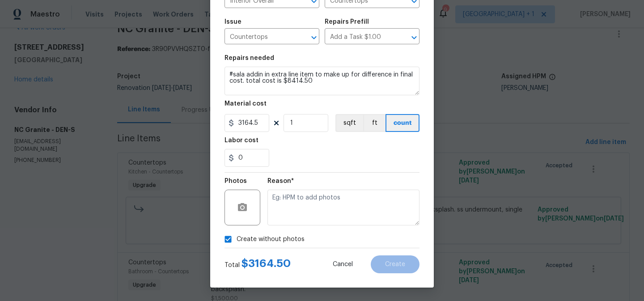  I want to click on div: Total, so click(257, 265).